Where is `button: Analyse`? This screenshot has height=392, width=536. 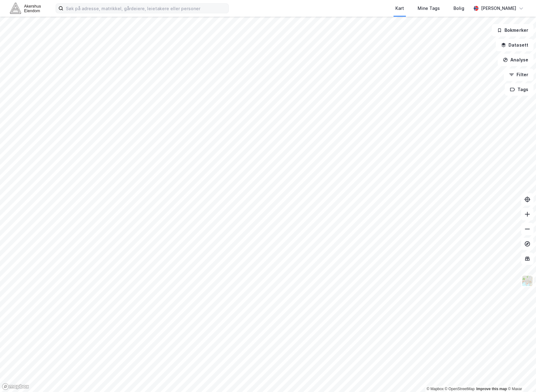
button: Analyse is located at coordinates (516, 60).